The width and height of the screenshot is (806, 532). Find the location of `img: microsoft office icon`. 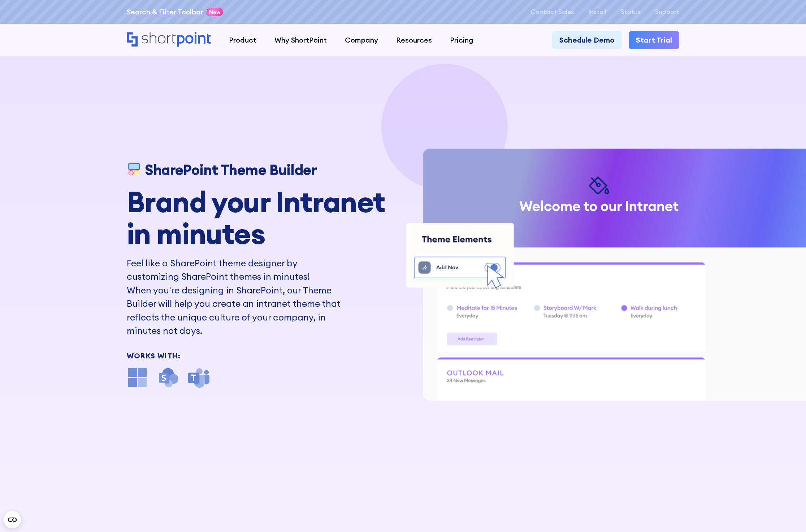

img: microsoft office icon is located at coordinates (138, 378).